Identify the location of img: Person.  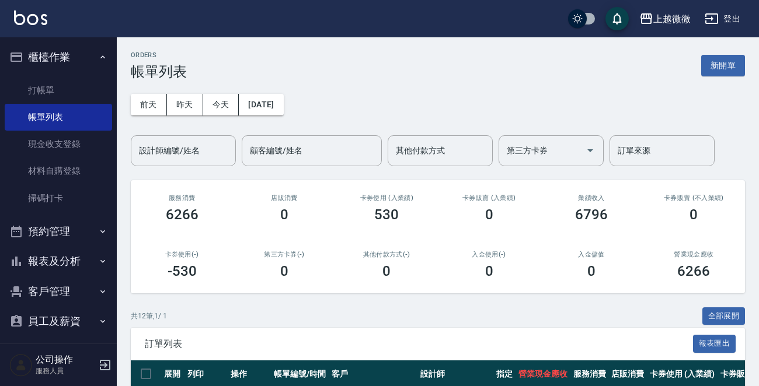
(21, 365).